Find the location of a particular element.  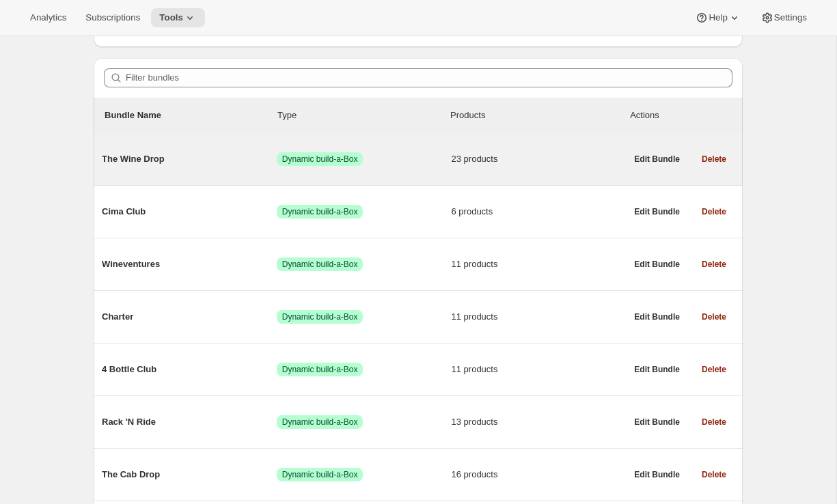

button: Tools is located at coordinates (178, 18).